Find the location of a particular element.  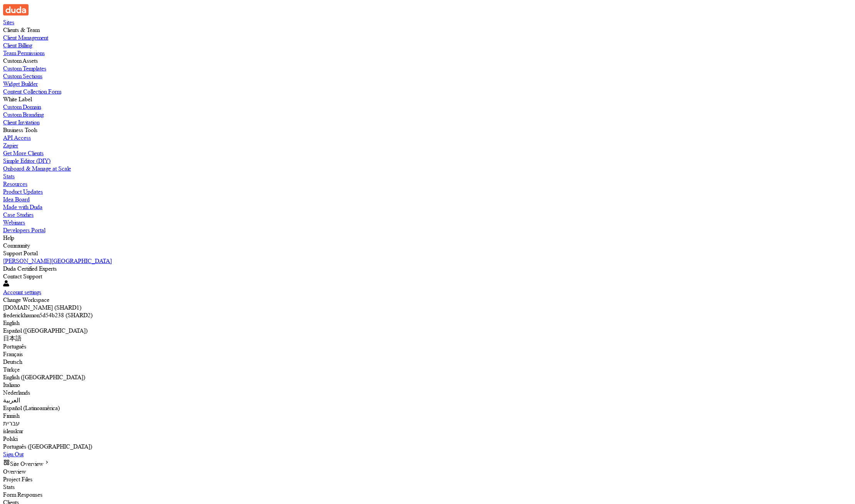

label: Business Tools is located at coordinates (20, 130).